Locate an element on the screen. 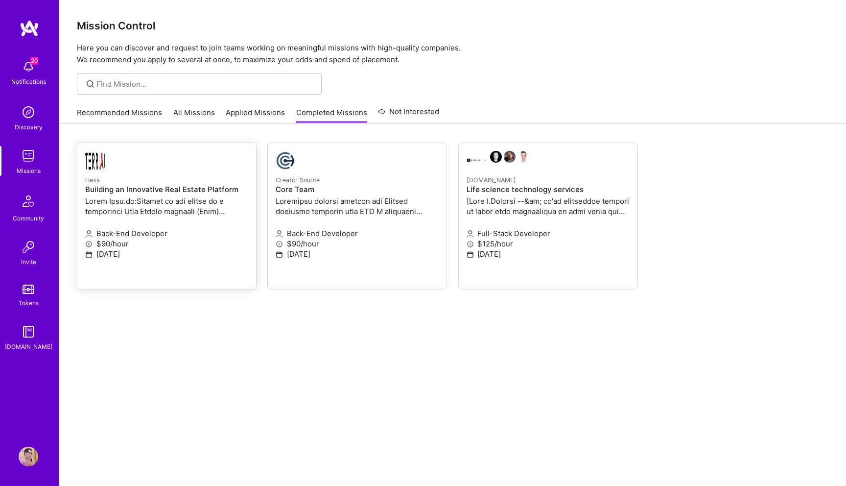 This screenshot has height=486, width=846. img: teamwork is located at coordinates (28, 156).